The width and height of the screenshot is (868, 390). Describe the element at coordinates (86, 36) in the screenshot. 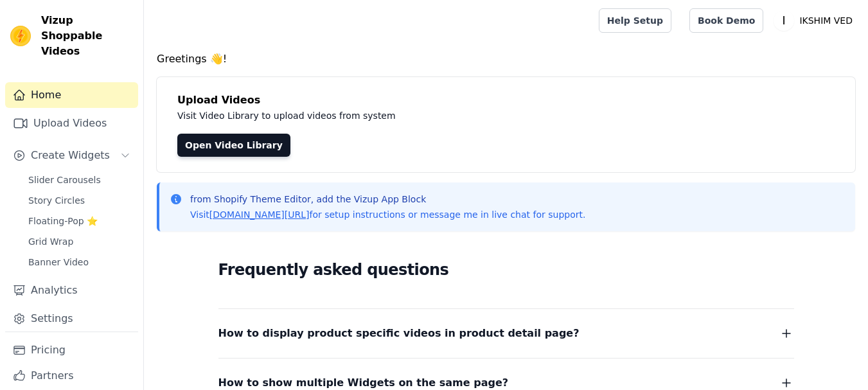

I see `span: Vizup Shoppable Videos` at that location.